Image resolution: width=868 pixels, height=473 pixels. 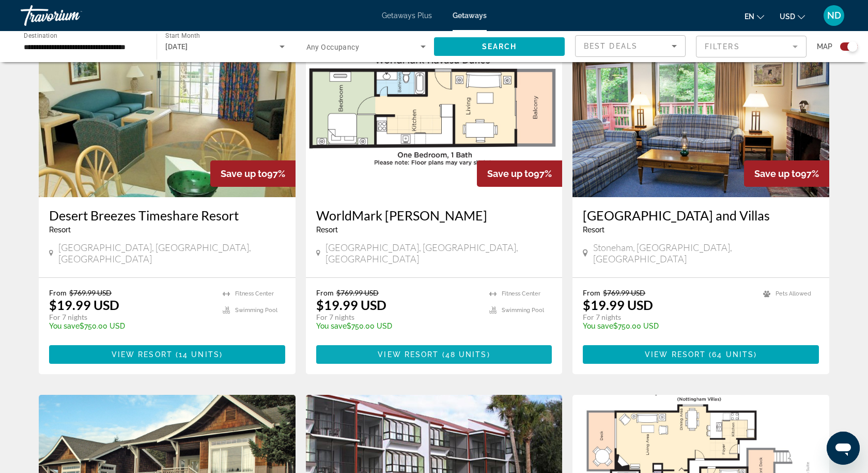 I want to click on span: 48 units, so click(x=466, y=354).